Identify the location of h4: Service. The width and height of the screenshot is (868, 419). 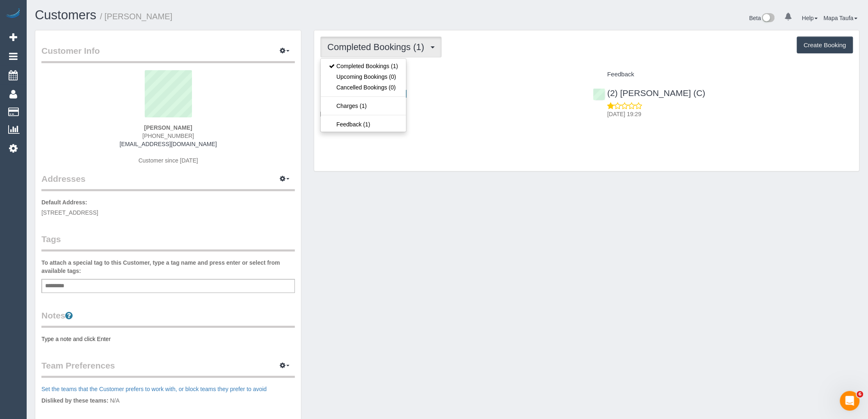
(450, 74).